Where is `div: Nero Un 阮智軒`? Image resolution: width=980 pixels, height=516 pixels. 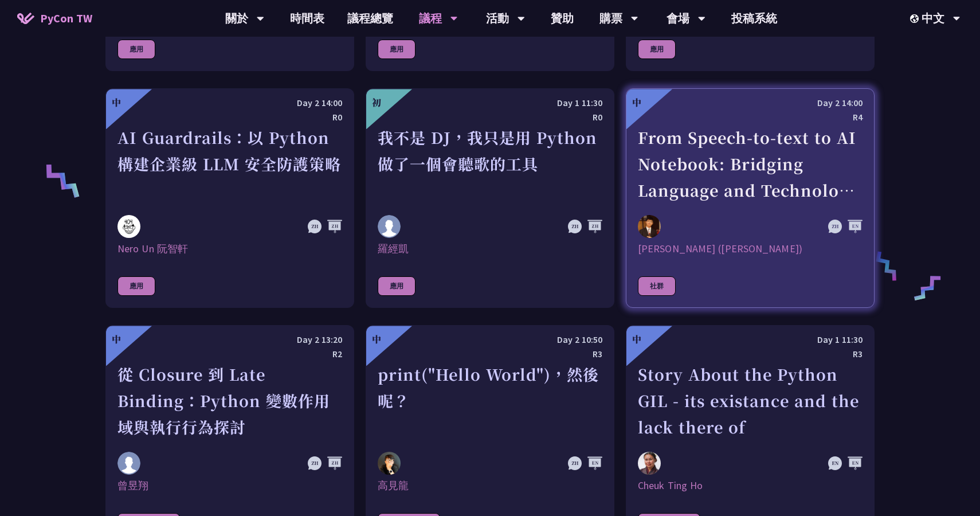
div: Nero Un 阮智軒 is located at coordinates (230, 249).